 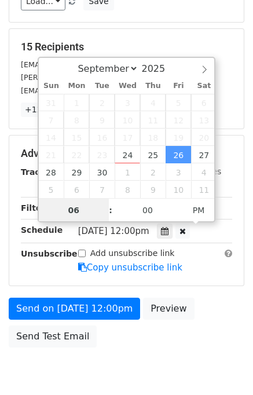 What do you see at coordinates (51, 86) in the screenshot?
I see `span: Sun` at bounding box center [51, 86].